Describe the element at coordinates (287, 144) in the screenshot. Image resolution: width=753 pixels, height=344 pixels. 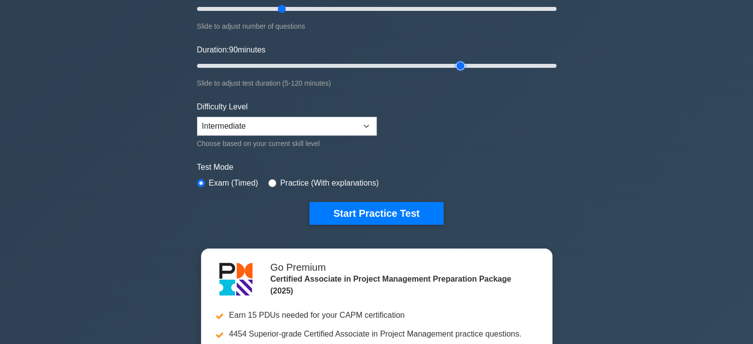
I see `div: Choose based on your current skill level` at that location.